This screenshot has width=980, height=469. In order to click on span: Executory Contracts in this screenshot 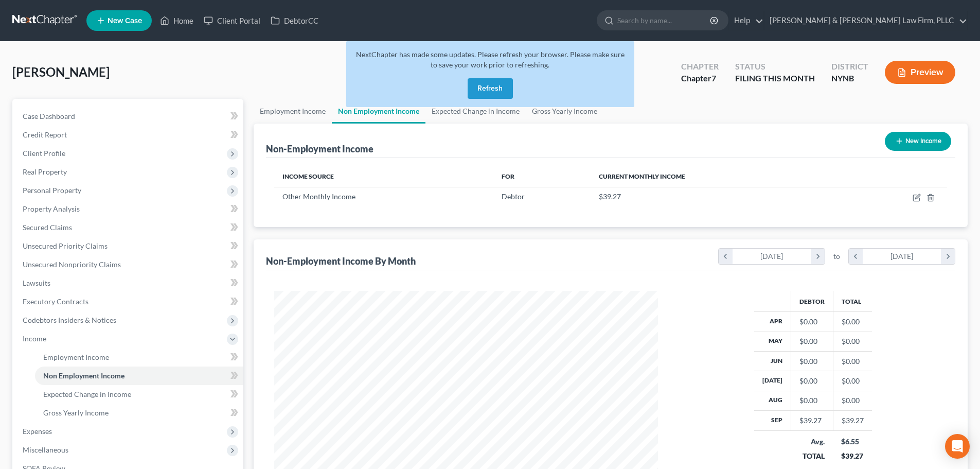, I will do `click(55, 301)`.